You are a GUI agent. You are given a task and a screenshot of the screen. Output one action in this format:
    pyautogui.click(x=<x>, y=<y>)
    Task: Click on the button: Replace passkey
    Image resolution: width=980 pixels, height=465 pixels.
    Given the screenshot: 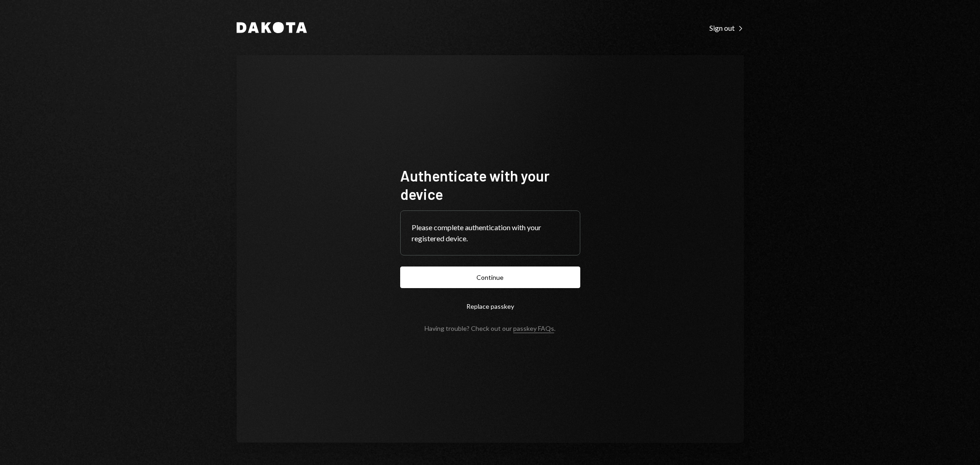 What is the action you would take?
    pyautogui.click(x=490, y=306)
    